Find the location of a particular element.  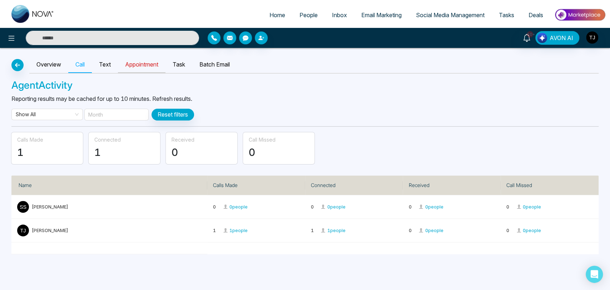

img: Market-place.gif is located at coordinates (579, 15).